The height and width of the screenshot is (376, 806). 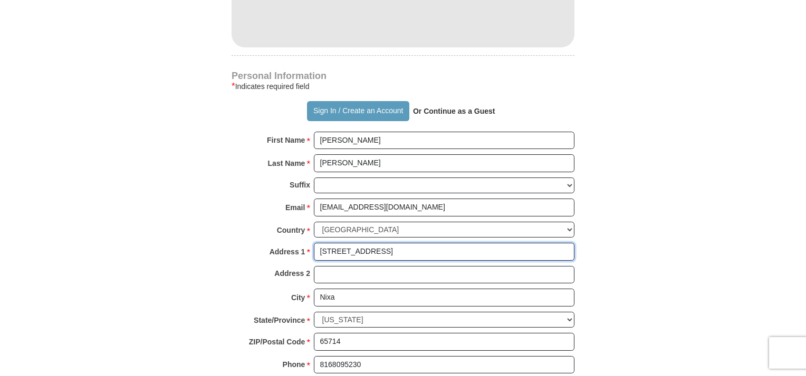 I want to click on strong: Suffix, so click(x=299, y=185).